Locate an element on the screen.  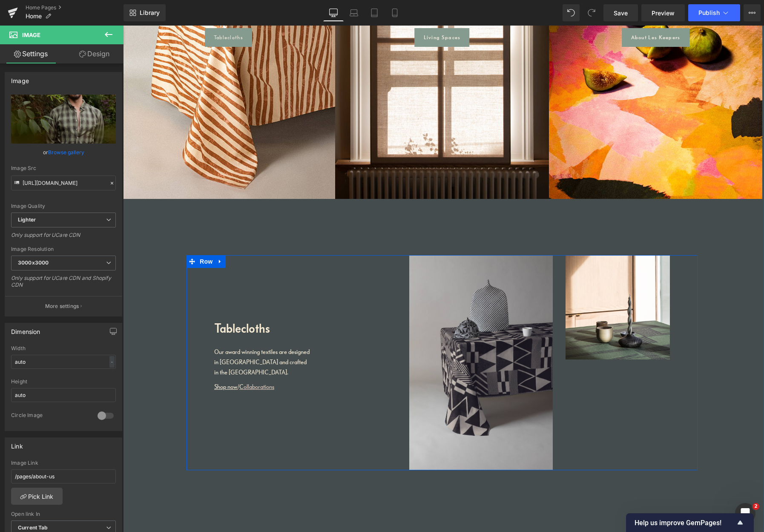
a: Home Pages is located at coordinates (74, 8).